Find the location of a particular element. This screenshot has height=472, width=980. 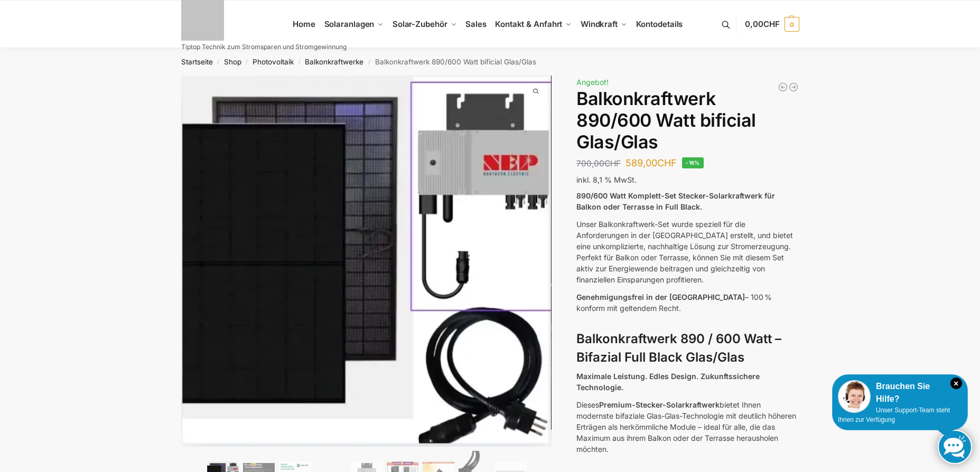

strong: Maximale Leistung. Edles Design. Zukunftssichere Technologie. is located at coordinates (668, 382).